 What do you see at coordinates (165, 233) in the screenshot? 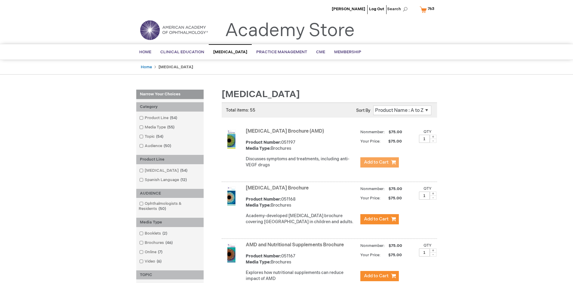
I see `span: 2` at bounding box center [165, 233].